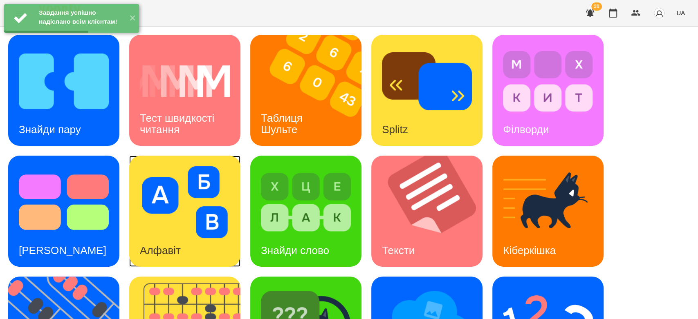 This screenshot has width=698, height=319. Describe the element at coordinates (185, 90) in the screenshot. I see `a: Тест швидкості читанняТест швидкості читання` at that location.